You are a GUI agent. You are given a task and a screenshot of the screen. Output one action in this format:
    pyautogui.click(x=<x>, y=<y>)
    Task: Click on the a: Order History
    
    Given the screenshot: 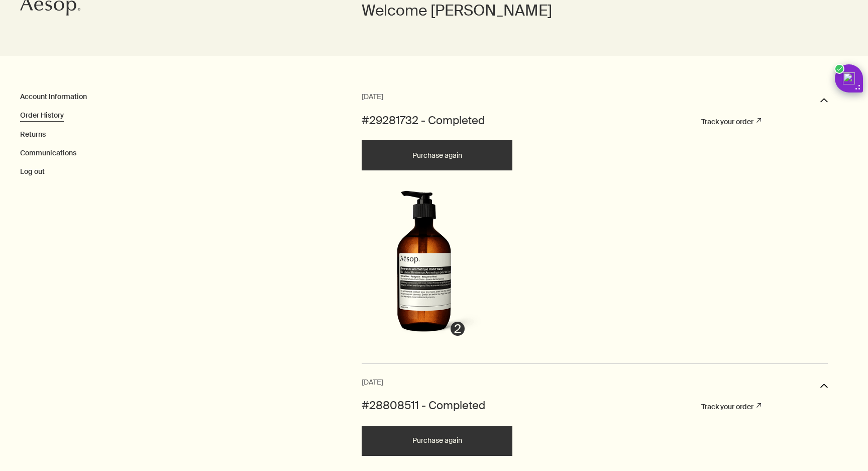 What is the action you would take?
    pyautogui.click(x=41, y=115)
    